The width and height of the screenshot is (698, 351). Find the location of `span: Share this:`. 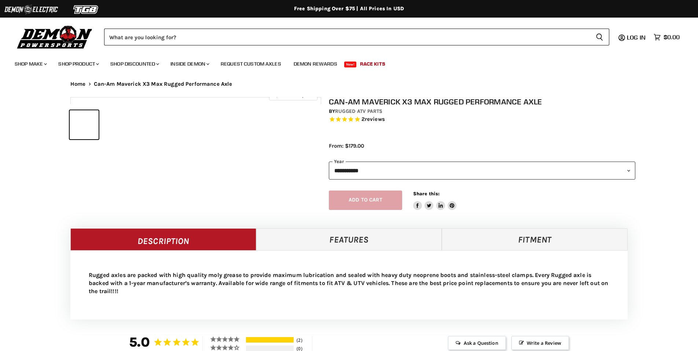

span: Share this: is located at coordinates (426, 193).